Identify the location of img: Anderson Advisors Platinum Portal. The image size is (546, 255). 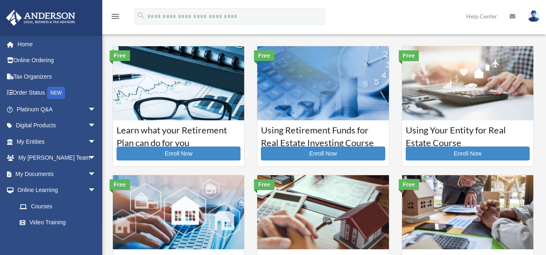
(40, 18).